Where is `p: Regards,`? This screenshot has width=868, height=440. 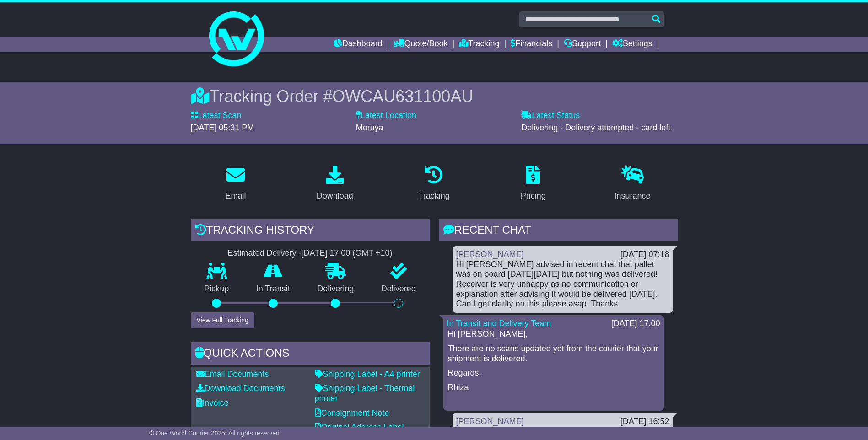
p: Regards, is located at coordinates (553, 373).